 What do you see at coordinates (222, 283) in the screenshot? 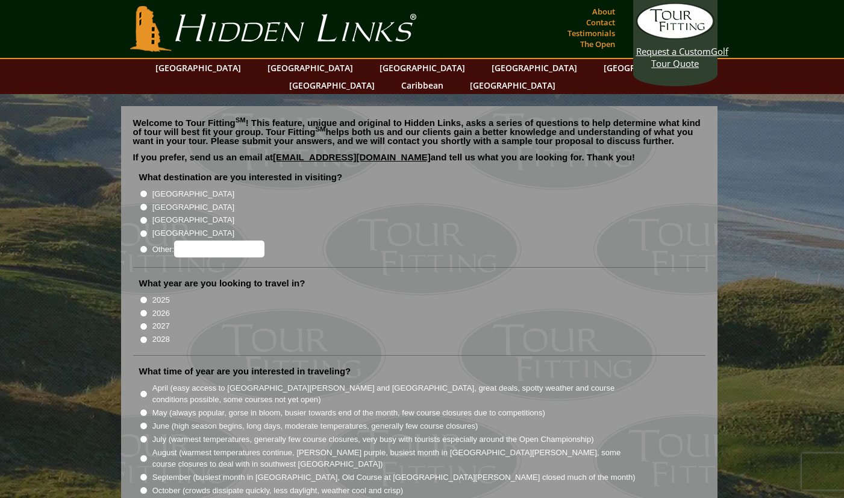
I see `label: What year are you looking to travel in?` at bounding box center [222, 283].